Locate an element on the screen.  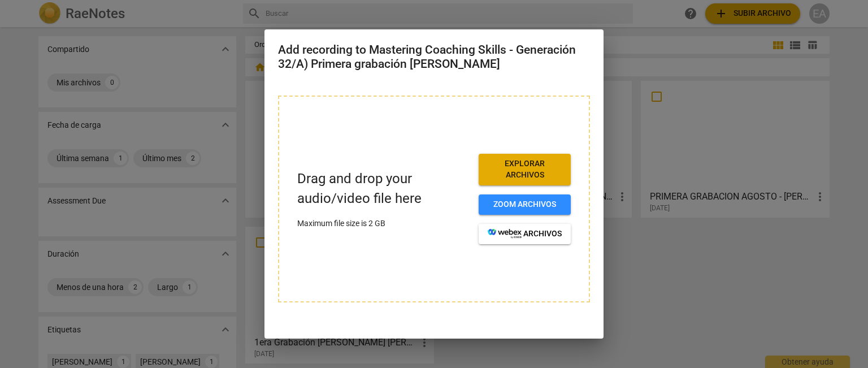
span: Explorar archivos is located at coordinates (524, 169).